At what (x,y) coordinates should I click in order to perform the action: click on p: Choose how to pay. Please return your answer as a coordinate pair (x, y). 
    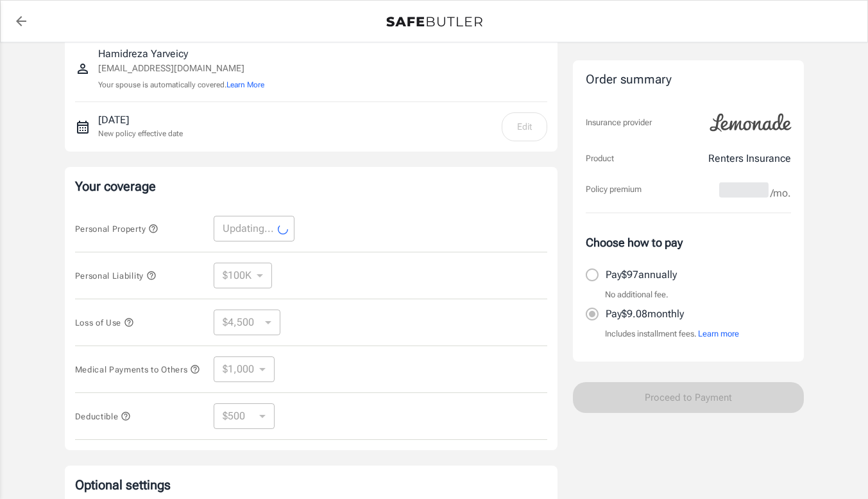
    Looking at the image, I should click on (688, 242).